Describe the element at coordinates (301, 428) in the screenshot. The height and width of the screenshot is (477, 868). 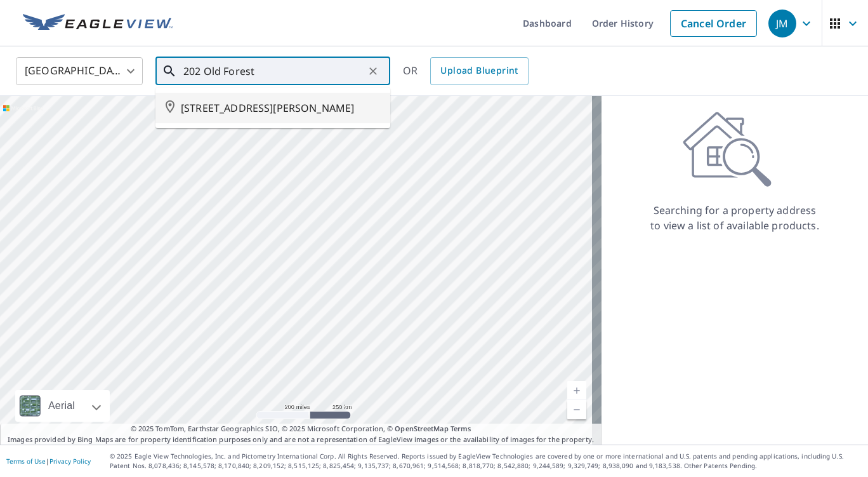
I see `span: © 2025 TomTom, Earthstar Geographics SIO, © 2025 Microsoft Corporation, ©` at that location.